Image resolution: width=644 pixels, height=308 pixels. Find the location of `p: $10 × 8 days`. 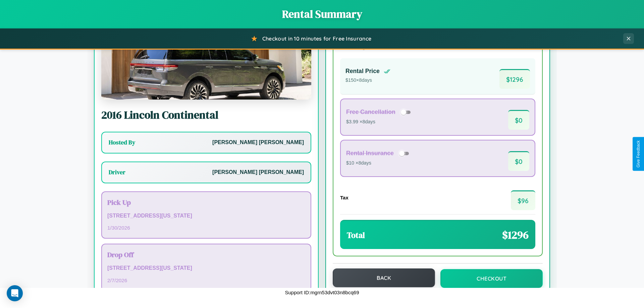

p: $10 × 8 days is located at coordinates (379, 163).